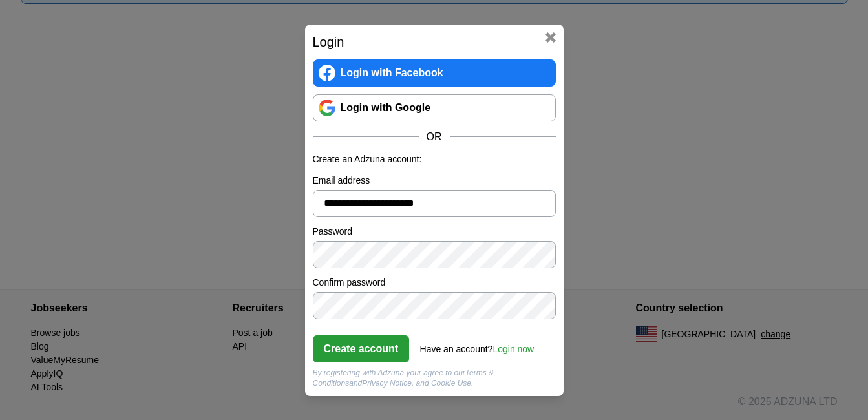  What do you see at coordinates (362, 348) in the screenshot?
I see `button: Create account` at bounding box center [362, 348].